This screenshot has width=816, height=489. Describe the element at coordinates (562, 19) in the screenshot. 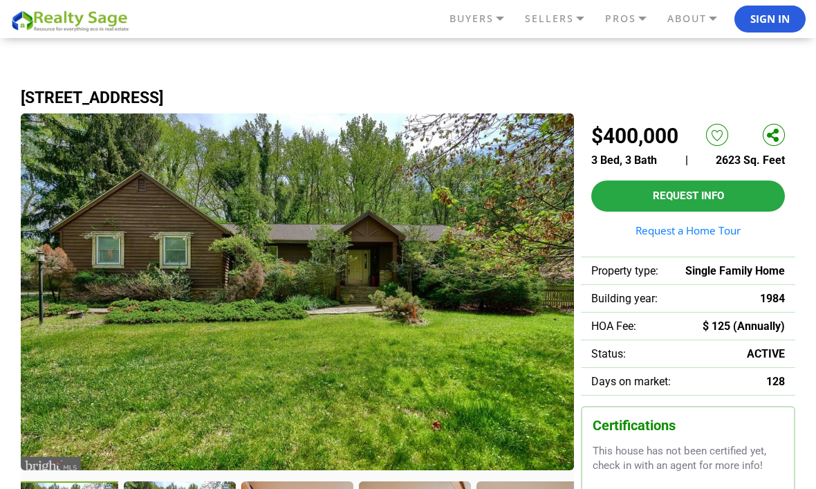

I see `a: SELLERS` at that location.